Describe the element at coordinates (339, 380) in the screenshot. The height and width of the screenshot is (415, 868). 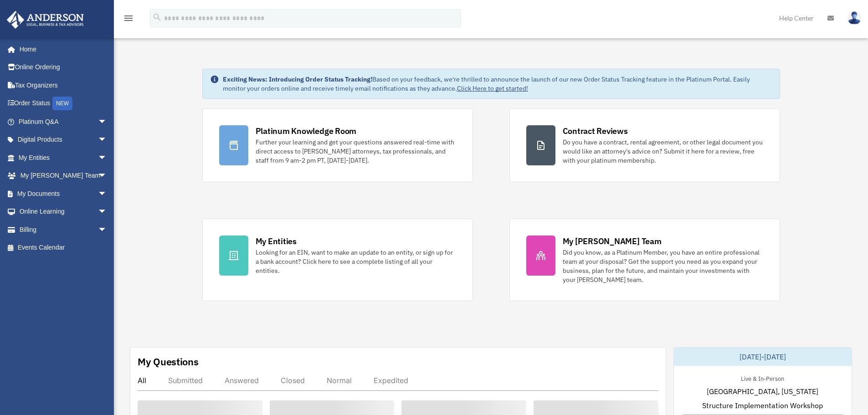
I see `div: Normal` at that location.